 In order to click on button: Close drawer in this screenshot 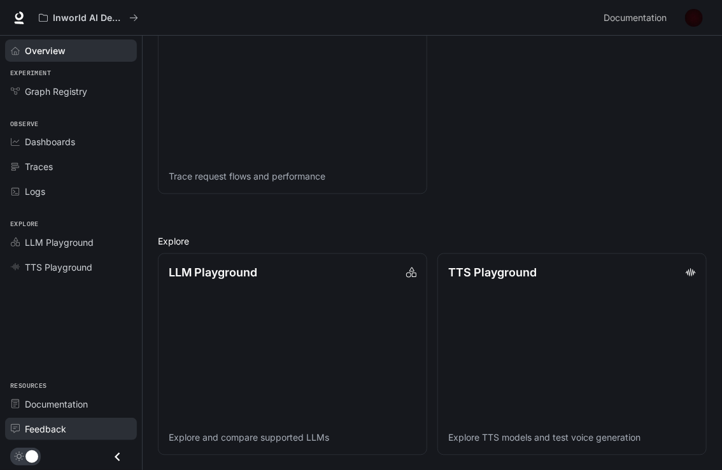, I will do `click(117, 457)`.